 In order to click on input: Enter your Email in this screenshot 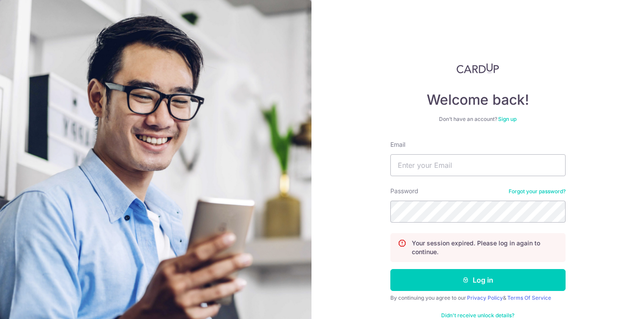, I will do `click(478, 165)`.